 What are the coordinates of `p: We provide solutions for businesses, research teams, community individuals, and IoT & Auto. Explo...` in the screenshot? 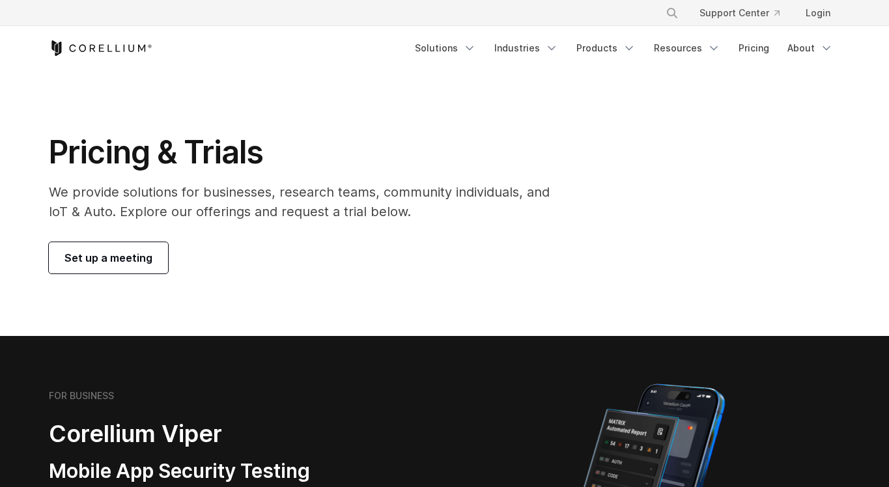 It's located at (308, 202).